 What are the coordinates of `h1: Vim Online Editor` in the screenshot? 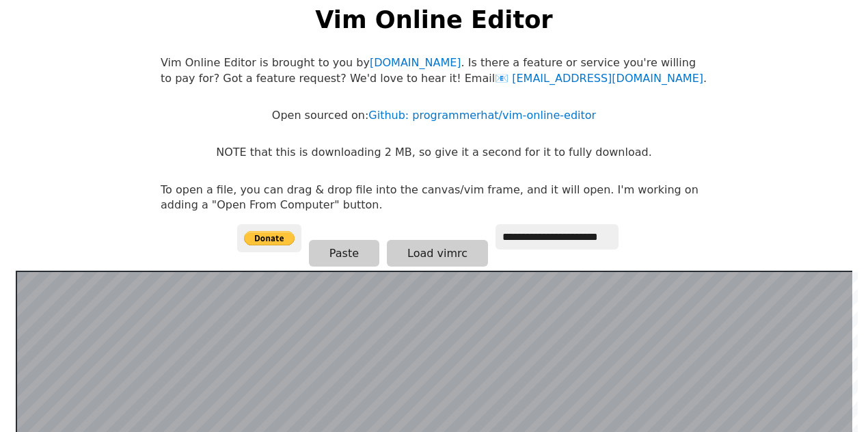 It's located at (434, 19).